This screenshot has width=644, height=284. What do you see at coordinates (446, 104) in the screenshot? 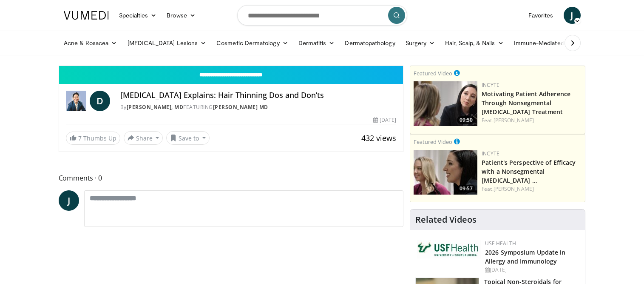
I see `img: 39505ded-af48-40a4-bb84-dee7792dcfd5.png.150x105_q85_crop-smart_upscale.jpg` at bounding box center [446, 104].